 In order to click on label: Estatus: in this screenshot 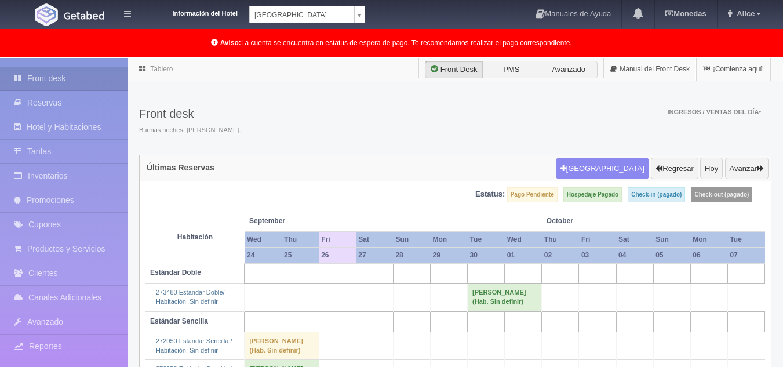, I will do `click(490, 194)`.